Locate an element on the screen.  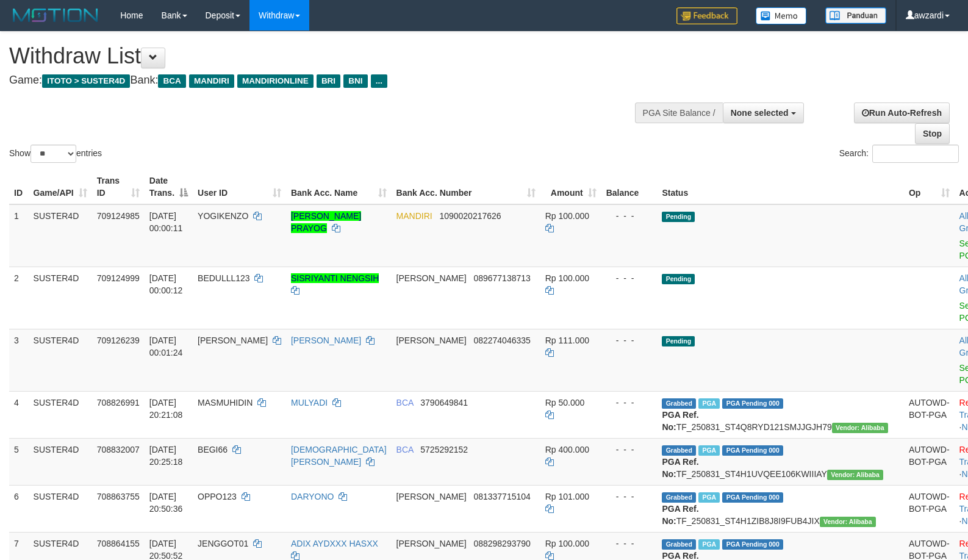
th: Game/API: activate to sort column ascending is located at coordinates (60, 187).